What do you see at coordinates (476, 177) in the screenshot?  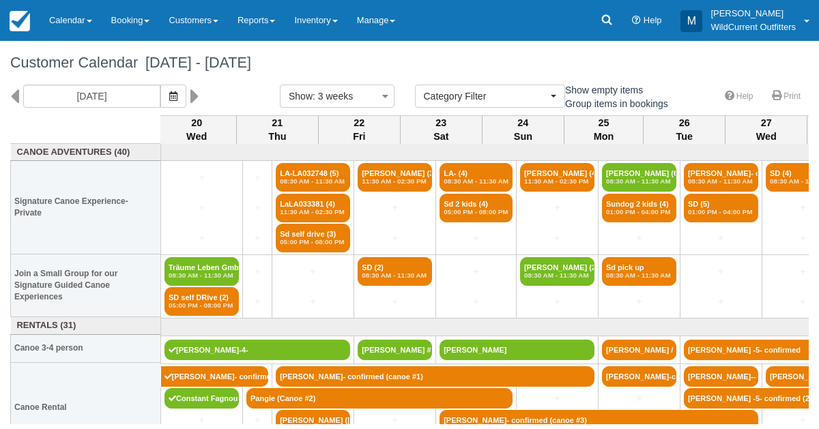 I see `a: LA- (4)08:30 AM - 11:30 AM` at bounding box center [476, 177].